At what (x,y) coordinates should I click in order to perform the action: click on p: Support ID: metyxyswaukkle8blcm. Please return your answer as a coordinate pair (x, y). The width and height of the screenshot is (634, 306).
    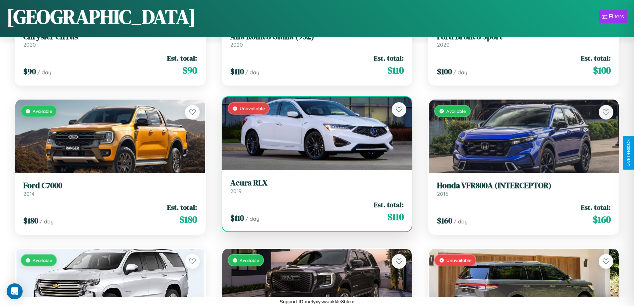
    Looking at the image, I should click on (317, 301).